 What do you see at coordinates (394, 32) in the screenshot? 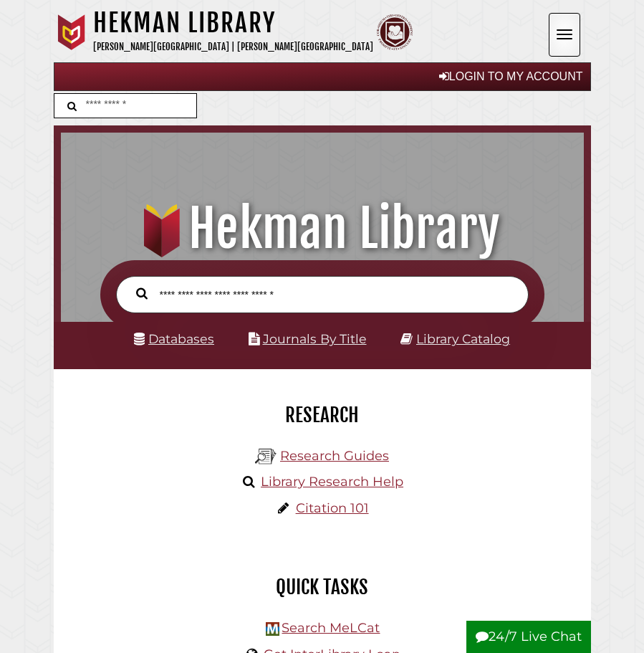
I see `img: Calvin Theological Seminary` at bounding box center [394, 32].